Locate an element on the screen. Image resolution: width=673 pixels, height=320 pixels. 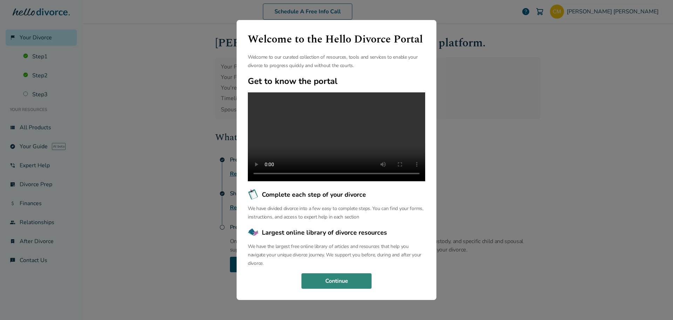
div: Chat Widget is located at coordinates (656, 303).